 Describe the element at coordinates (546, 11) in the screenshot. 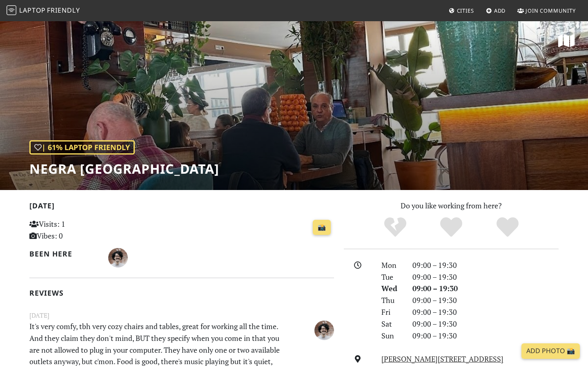

I see `a: Join Community` at that location.